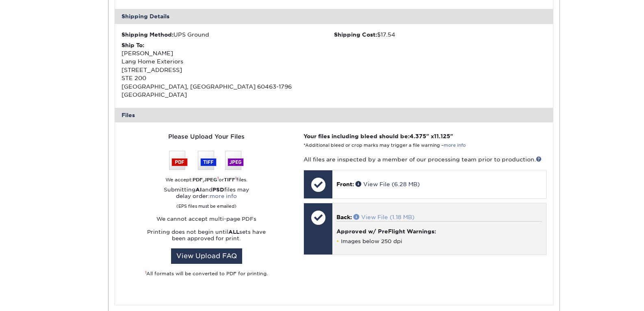 Image resolution: width=644 pixels, height=311 pixels. What do you see at coordinates (228, 35) in the screenshot?
I see `div: UPS Ground` at bounding box center [228, 35].